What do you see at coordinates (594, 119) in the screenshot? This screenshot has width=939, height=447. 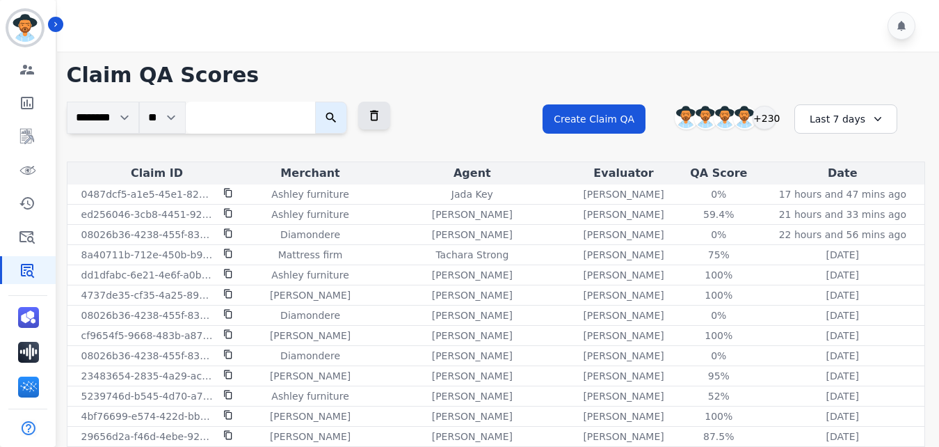 I see `button: Create Claim QA` at bounding box center [594, 119].